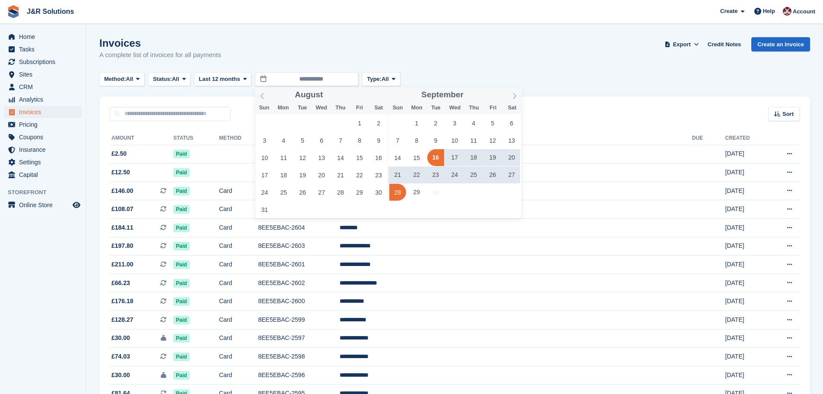  What do you see at coordinates (299, 320) in the screenshot?
I see `td: 8EE5EBAC-2599` at bounding box center [299, 320].